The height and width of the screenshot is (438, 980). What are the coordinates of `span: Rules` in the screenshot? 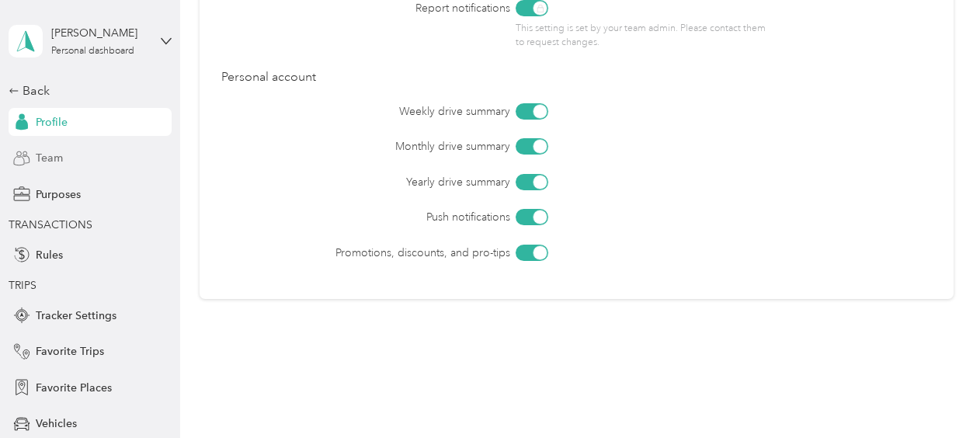 It's located at (49, 255).